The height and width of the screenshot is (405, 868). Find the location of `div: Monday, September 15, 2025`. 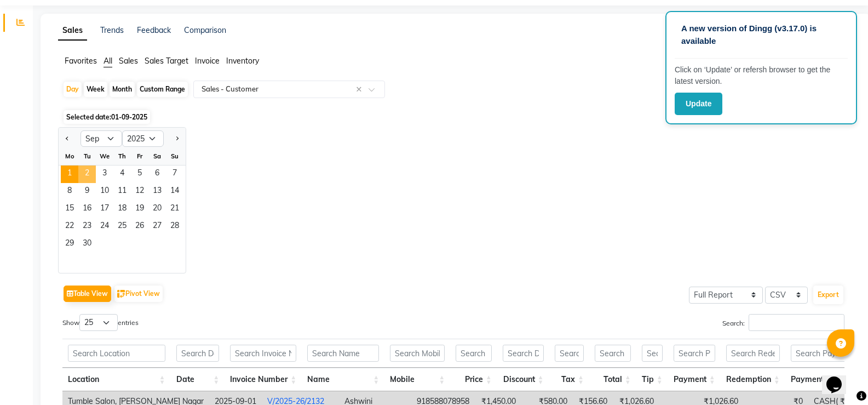

div: Monday, September 15, 2025 is located at coordinates (70, 209).